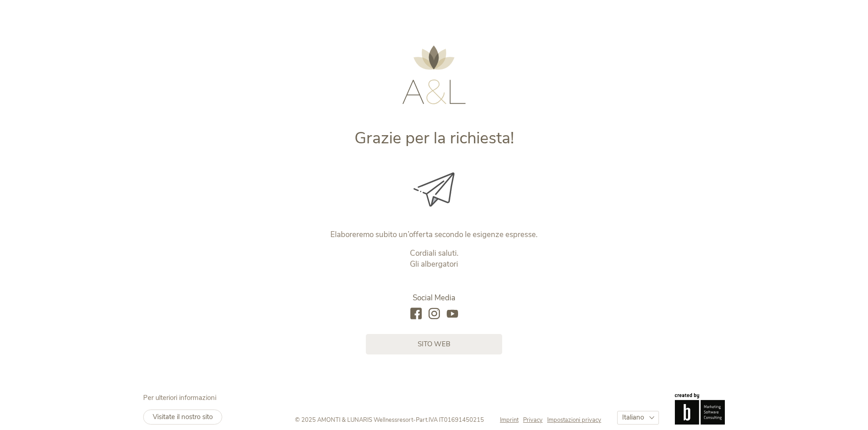  I want to click on span: sito web, so click(434, 344).